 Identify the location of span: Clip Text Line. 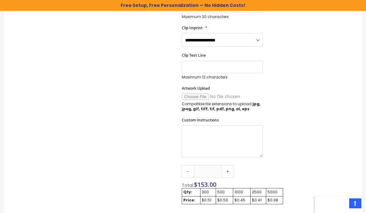
(194, 55).